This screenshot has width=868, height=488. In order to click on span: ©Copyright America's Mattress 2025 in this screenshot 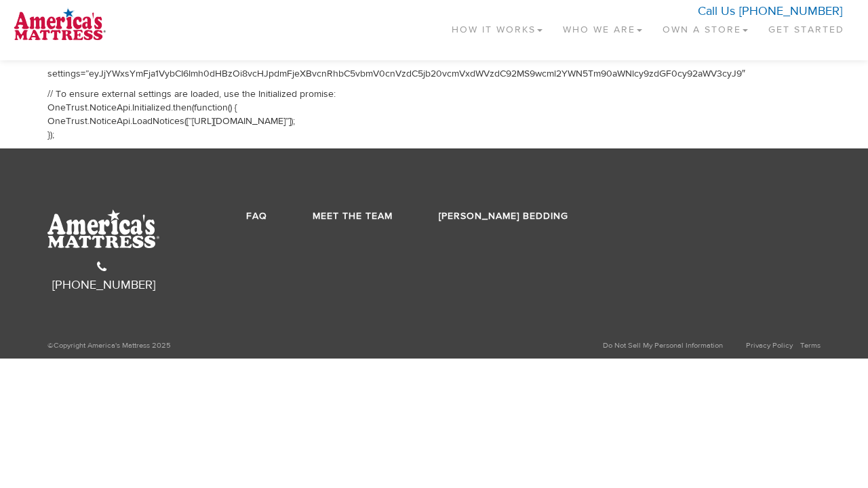, I will do `click(109, 345)`.